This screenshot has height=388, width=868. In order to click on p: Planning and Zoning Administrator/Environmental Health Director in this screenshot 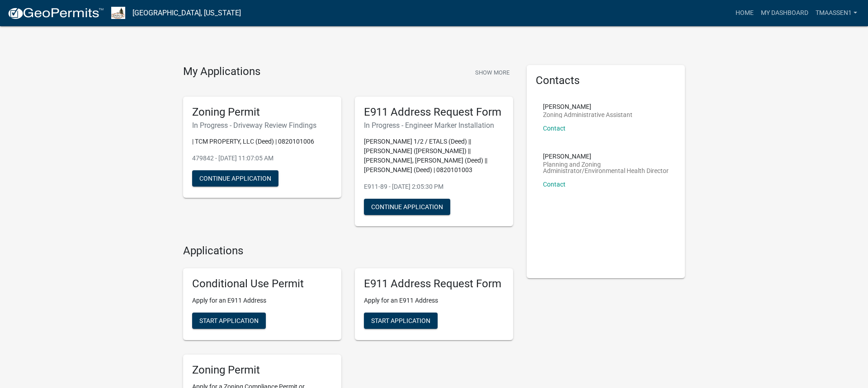, I will do `click(606, 168)`.